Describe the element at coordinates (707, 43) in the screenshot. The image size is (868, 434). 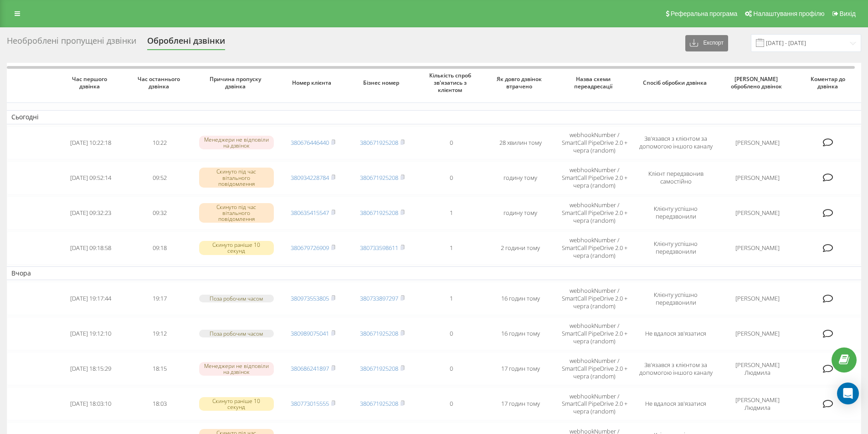
I see `button: Експорт` at that location.